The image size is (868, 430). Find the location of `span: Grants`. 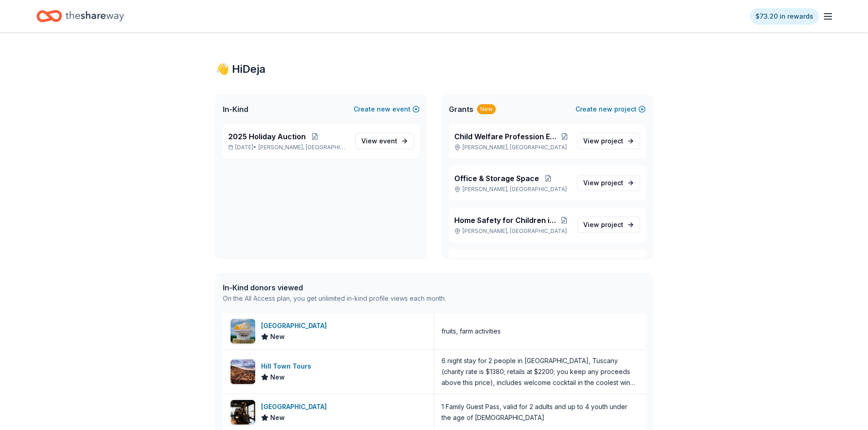

span: Grants is located at coordinates (461, 109).